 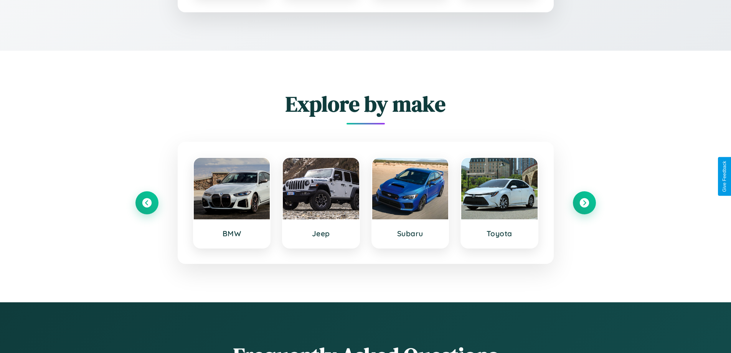 What do you see at coordinates (725, 176) in the screenshot?
I see `div: Give Feedback` at bounding box center [725, 176].